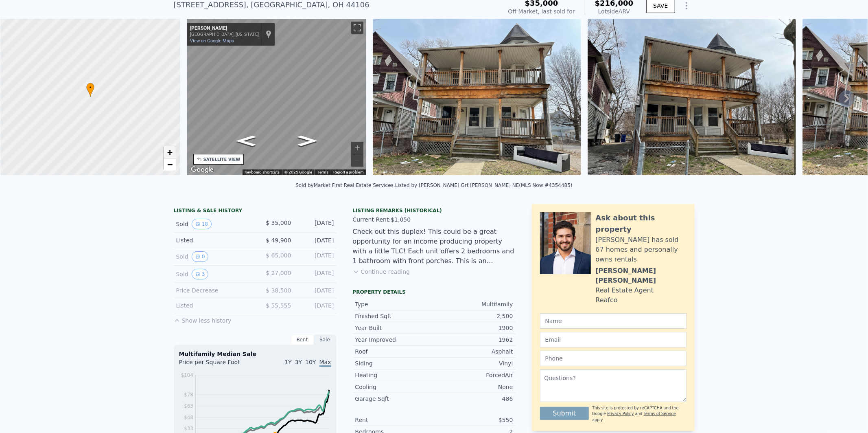 This screenshot has width=868, height=433. What do you see at coordinates (434, 247) in the screenshot?
I see `div: Check out this duplex! This could be a great opportunity for an income producing property with a ...` at bounding box center [434, 247].